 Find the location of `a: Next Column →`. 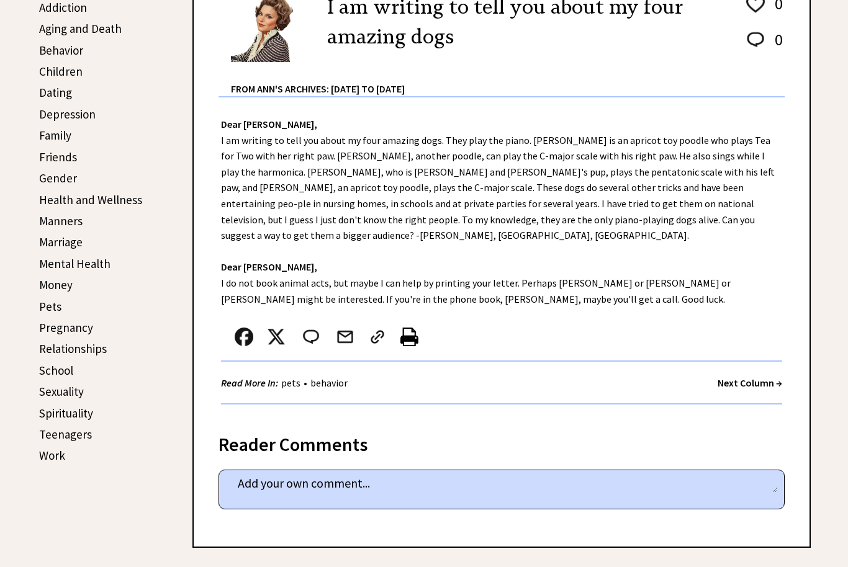

a: Next Column → is located at coordinates (750, 383).